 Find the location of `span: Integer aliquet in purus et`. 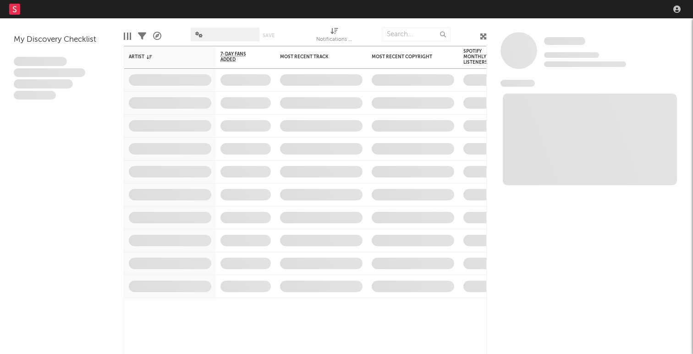

span: Integer aliquet in purus et is located at coordinates (50, 73).